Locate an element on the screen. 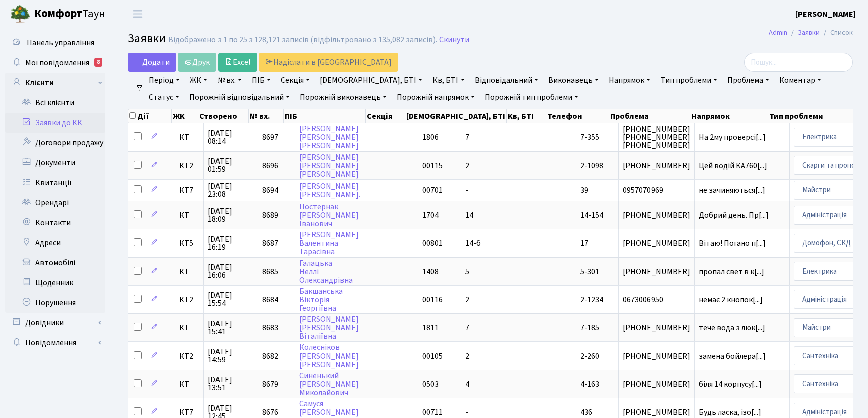 The width and height of the screenshot is (868, 418). span: 0503 is located at coordinates (431, 384).